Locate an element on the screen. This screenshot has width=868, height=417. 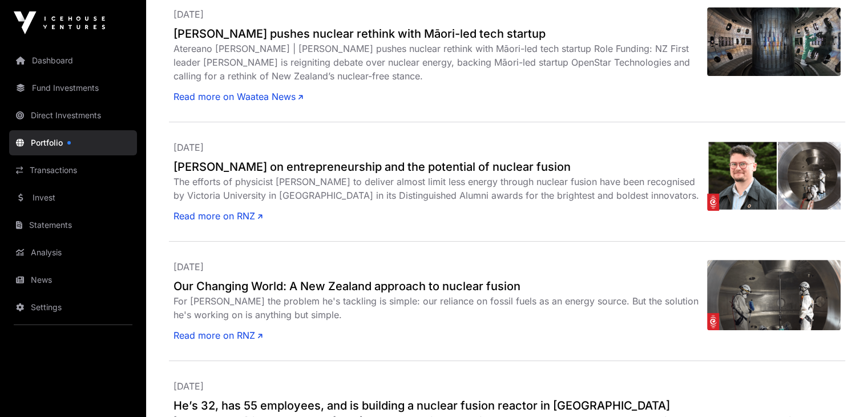
a: Analysis is located at coordinates (73, 252).